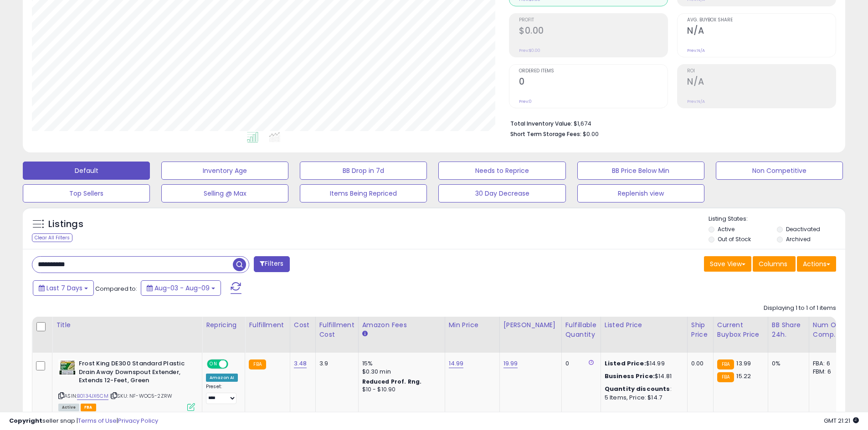 This screenshot has width=868, height=430. What do you see at coordinates (787, 364) in the screenshot?
I see `div: 0%` at bounding box center [787, 364].